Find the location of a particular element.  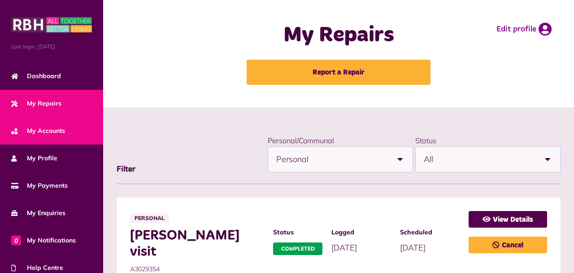

a: Report a Repair is located at coordinates (339, 72).